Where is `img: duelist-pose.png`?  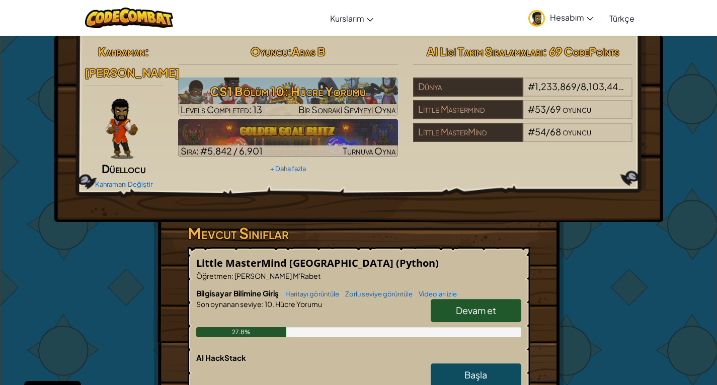
img: duelist-pose.png is located at coordinates (122, 129).